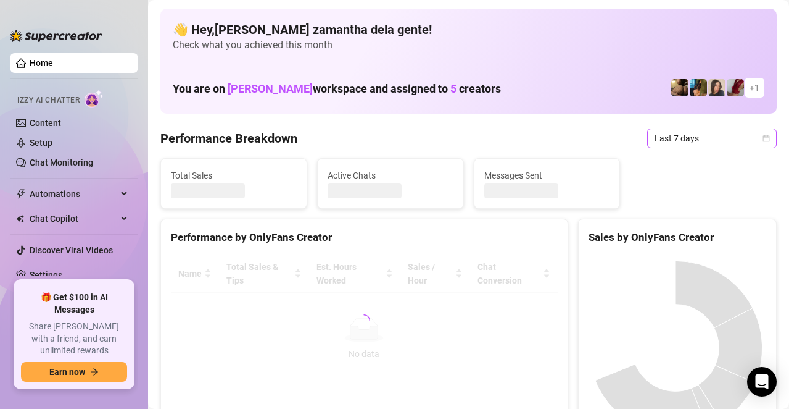  What do you see at coordinates (45, 123) in the screenshot?
I see `a: Content` at bounding box center [45, 123].